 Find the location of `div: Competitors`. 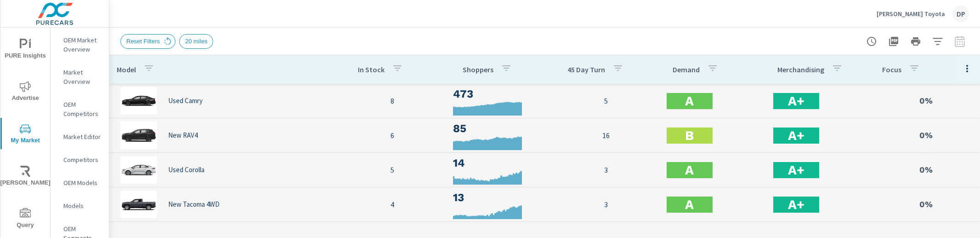

div: Competitors is located at coordinates (79, 160).